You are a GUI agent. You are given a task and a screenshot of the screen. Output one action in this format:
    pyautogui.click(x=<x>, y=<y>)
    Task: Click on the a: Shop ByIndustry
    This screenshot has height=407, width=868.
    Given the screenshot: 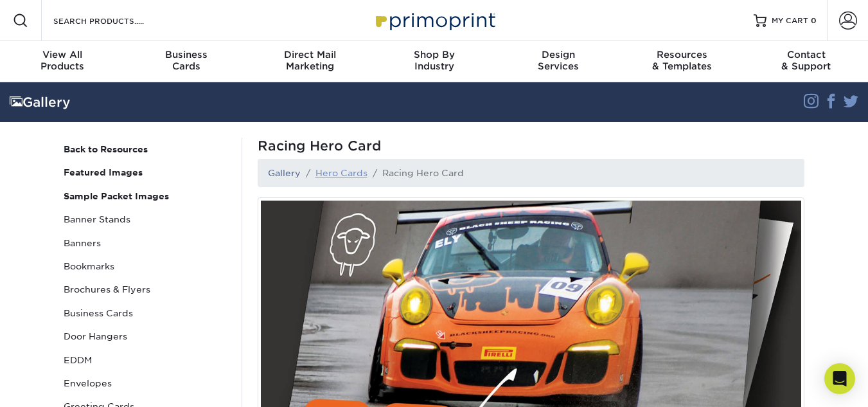 What is the action you would take?
    pyautogui.click(x=434, y=62)
    